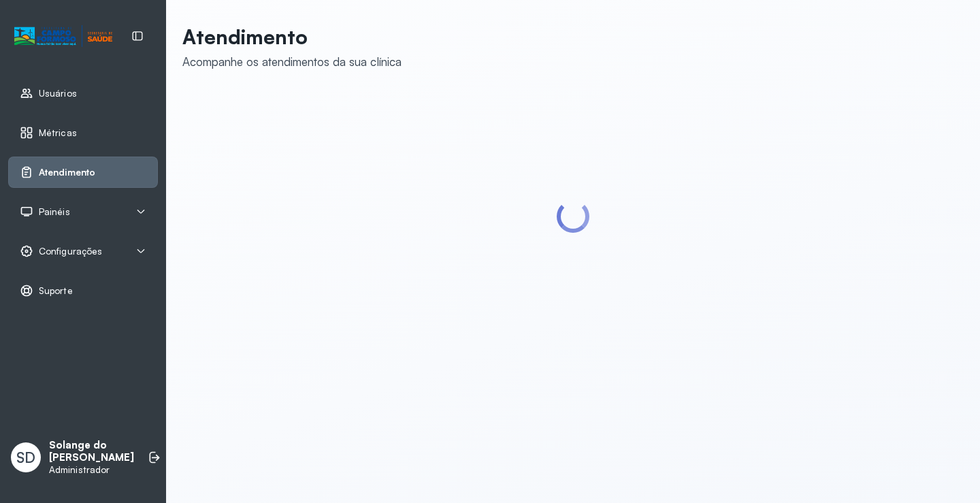 Image resolution: width=980 pixels, height=503 pixels. What do you see at coordinates (292, 61) in the screenshot?
I see `div: Acompanhe os atendimentos da sua clínica` at bounding box center [292, 61].